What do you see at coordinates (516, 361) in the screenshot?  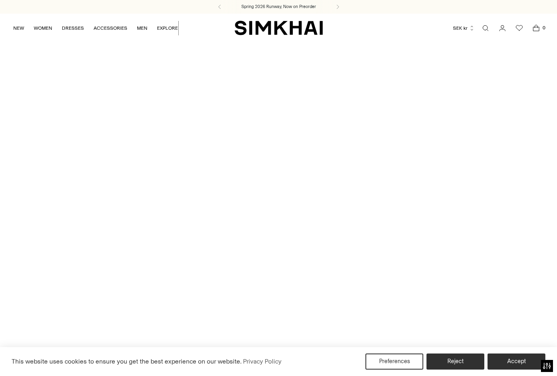 I see `button: Accept` at bounding box center [516, 361].